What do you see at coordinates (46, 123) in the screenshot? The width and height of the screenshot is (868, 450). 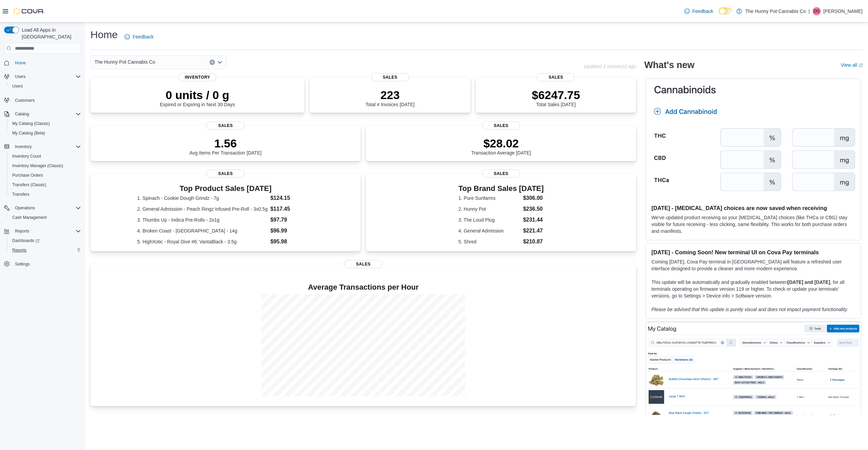 I see `button: My Catalog (Classic)` at bounding box center [46, 123].